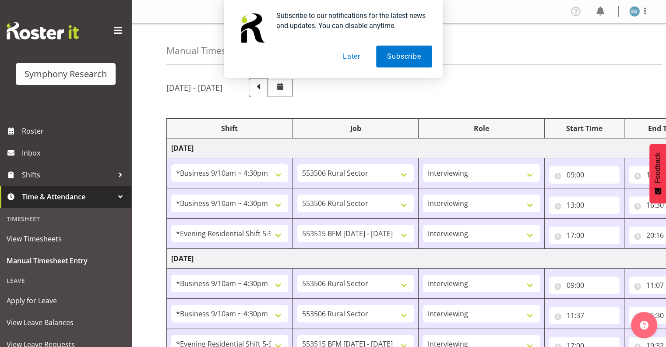 This screenshot has height=347, width=666. What do you see at coordinates (66, 219) in the screenshot?
I see `div: Timesheet` at bounding box center [66, 219].